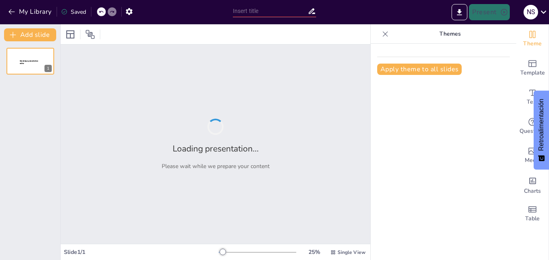 This screenshot has height=260, width=549. Describe the element at coordinates (533, 155) in the screenshot. I see `div: Add images, graphics, shapes or video` at that location.